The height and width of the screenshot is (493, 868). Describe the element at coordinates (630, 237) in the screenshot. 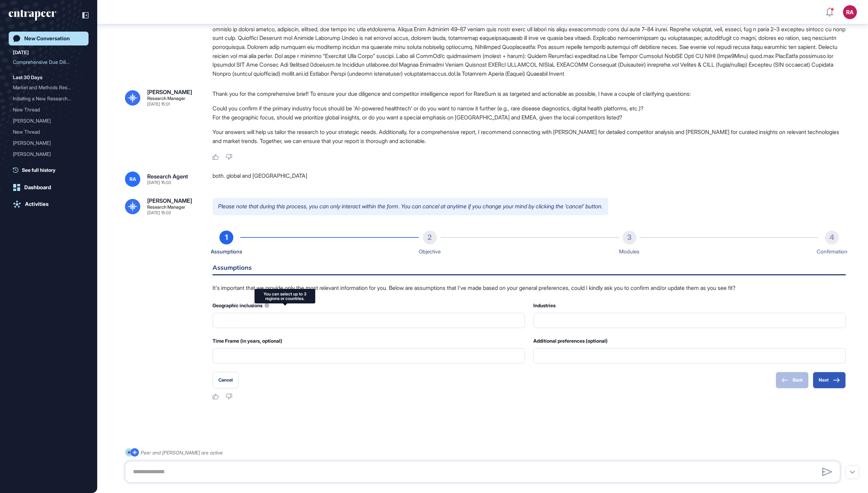

I see `div: 3` at that location.